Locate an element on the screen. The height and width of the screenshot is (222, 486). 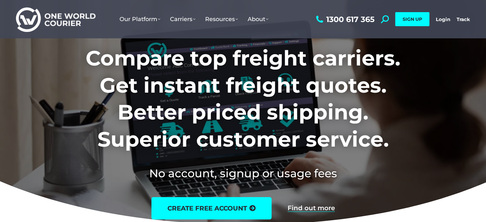
h1: Compare top freight carriers. Get instant freight quotes. Better priced shipping. Superior custom... is located at coordinates (243, 99).